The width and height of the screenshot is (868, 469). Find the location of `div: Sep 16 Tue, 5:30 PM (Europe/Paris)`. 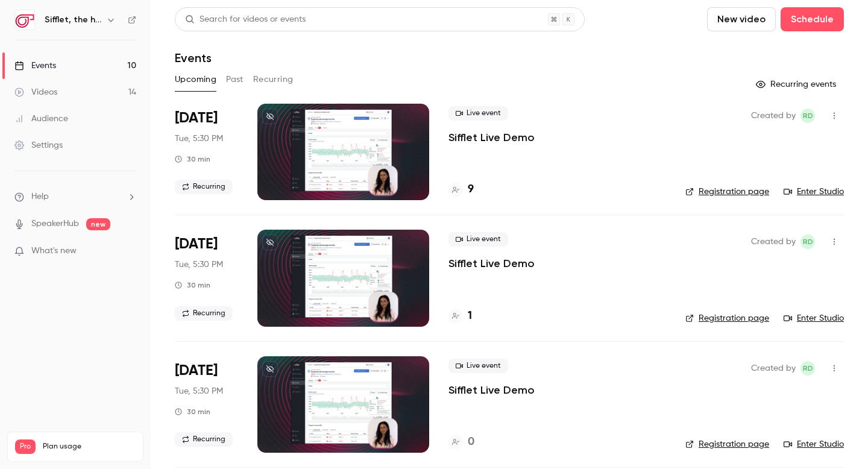

div: Sep 16 Tue, 5:30 PM (Europe/Paris) is located at coordinates (206, 152).